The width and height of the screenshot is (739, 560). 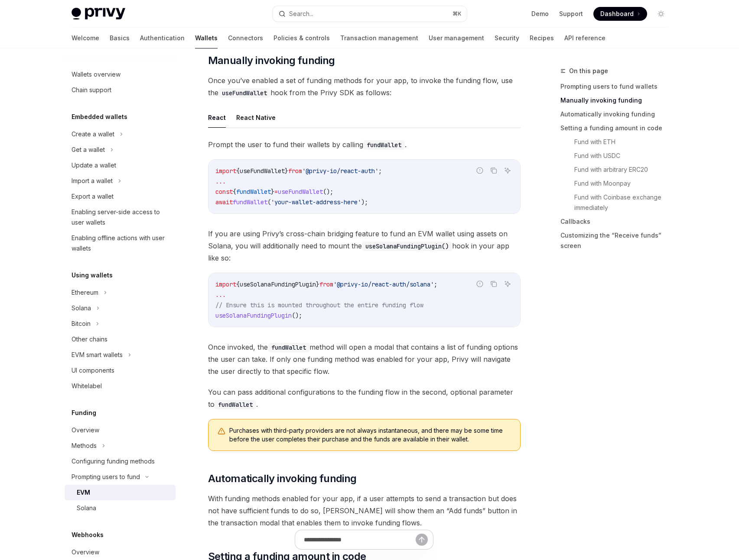 What do you see at coordinates (120, 293) in the screenshot?
I see `button: Ethereum` at bounding box center [120, 293].